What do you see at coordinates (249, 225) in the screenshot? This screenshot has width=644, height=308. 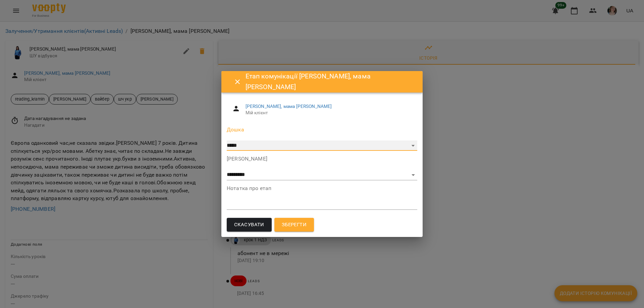 I see `span: Скасувати` at bounding box center [249, 225].